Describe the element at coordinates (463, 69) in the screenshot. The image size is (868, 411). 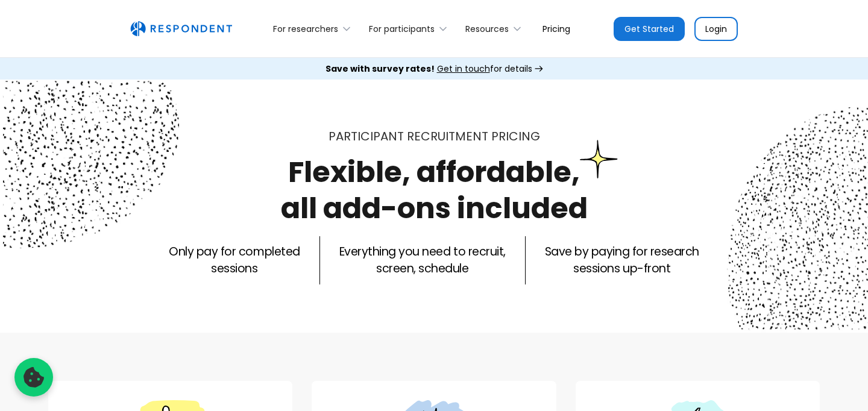
I see `span: Get in touch` at that location.